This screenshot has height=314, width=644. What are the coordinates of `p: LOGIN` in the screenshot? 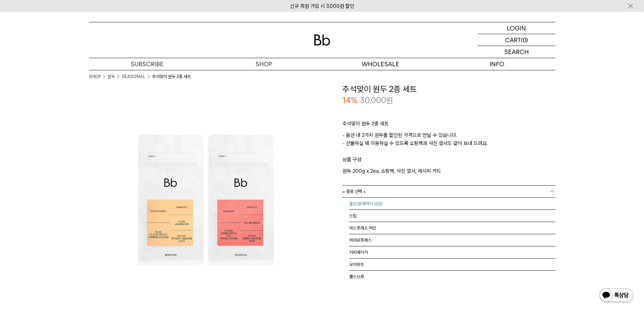 It's located at (516, 28).